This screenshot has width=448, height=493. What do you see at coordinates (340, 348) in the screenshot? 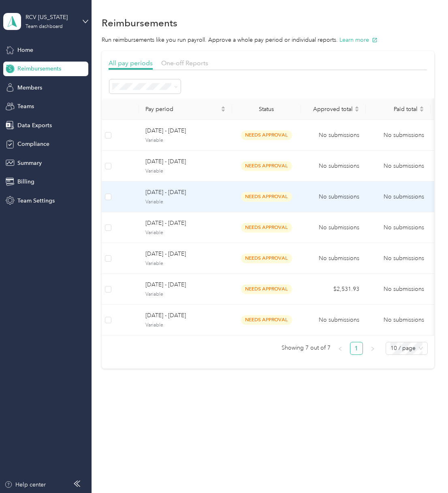
I see `li: Previous Page` at bounding box center [340, 348].